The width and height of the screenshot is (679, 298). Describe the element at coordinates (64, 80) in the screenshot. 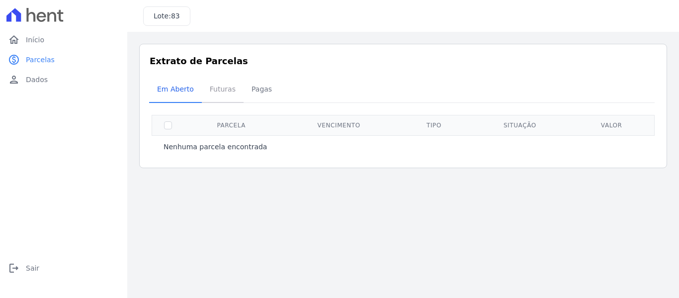

I see `a: personDados` at that location.